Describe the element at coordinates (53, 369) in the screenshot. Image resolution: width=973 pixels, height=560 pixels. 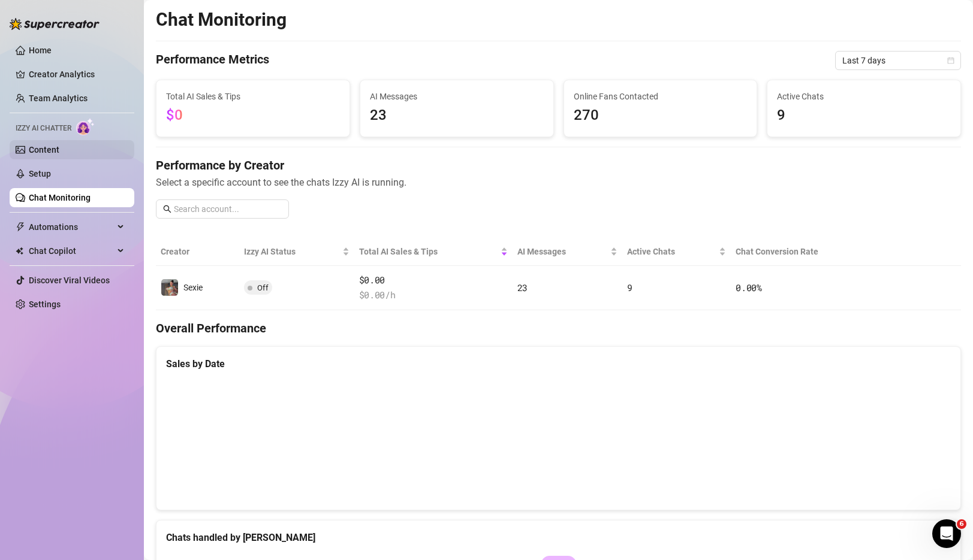
I see `div: Yuval` at that location.